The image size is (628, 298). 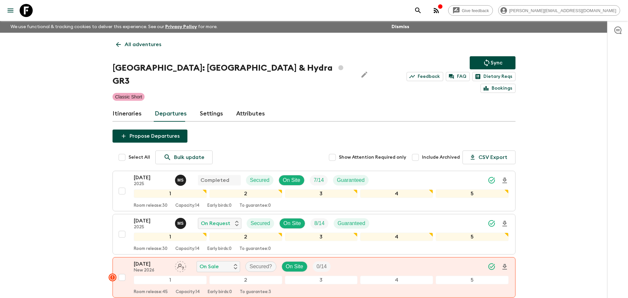 I want to click on a: Privacy Policy, so click(x=181, y=27).